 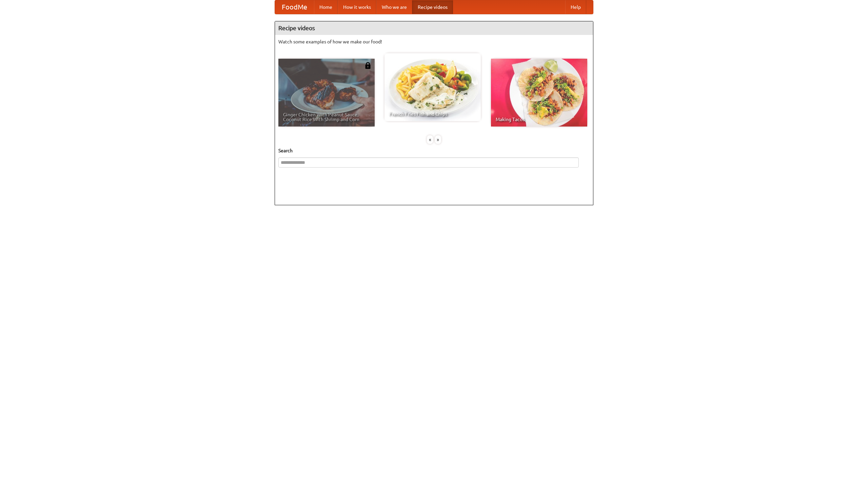 What do you see at coordinates (357, 7) in the screenshot?
I see `a: How it works` at bounding box center [357, 7].